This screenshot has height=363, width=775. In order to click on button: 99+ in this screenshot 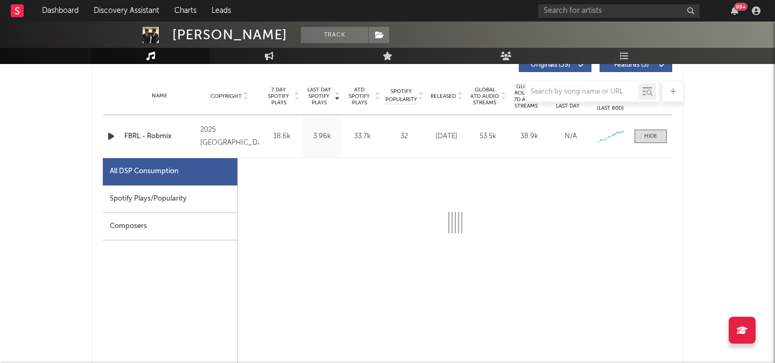, I will do `click(734, 11)`.